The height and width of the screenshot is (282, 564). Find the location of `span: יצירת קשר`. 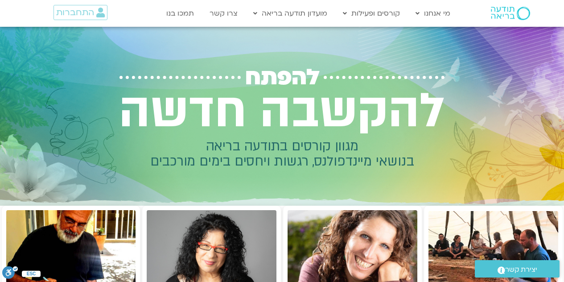

span: יצירת קשר is located at coordinates (521, 269).